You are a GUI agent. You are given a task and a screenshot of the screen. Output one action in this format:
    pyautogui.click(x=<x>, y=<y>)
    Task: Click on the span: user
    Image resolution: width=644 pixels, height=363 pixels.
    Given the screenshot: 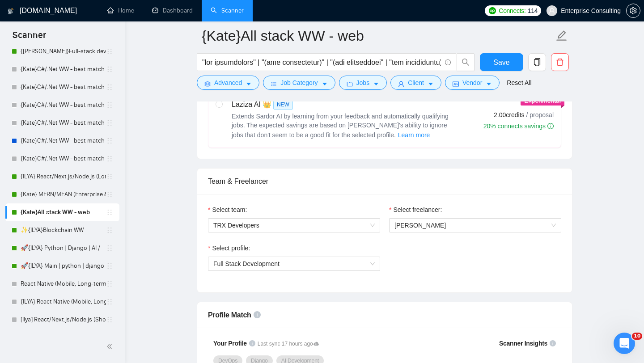 What is the action you would take?
    pyautogui.click(x=401, y=84)
    